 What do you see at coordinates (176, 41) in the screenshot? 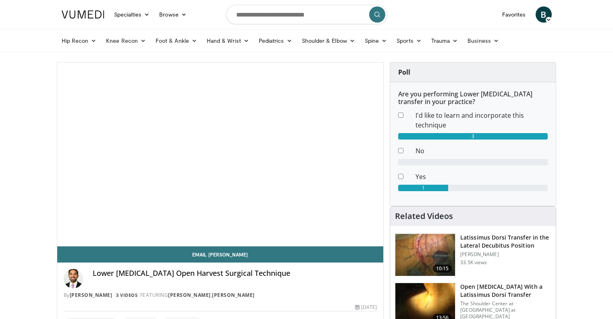
I see `a: Foot & Ankle` at bounding box center [176, 41].